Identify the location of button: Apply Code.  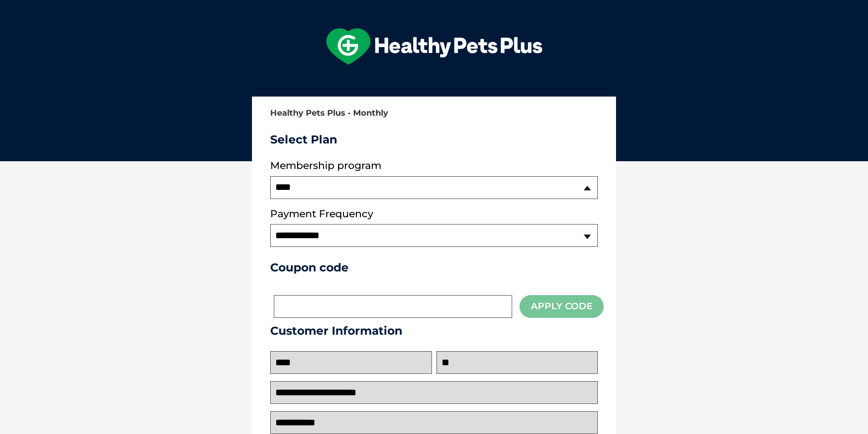
(561, 306).